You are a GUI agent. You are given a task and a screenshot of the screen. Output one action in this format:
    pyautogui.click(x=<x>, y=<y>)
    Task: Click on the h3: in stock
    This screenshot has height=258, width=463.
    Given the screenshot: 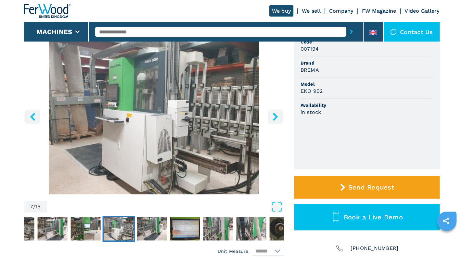 What is the action you would take?
    pyautogui.click(x=311, y=112)
    